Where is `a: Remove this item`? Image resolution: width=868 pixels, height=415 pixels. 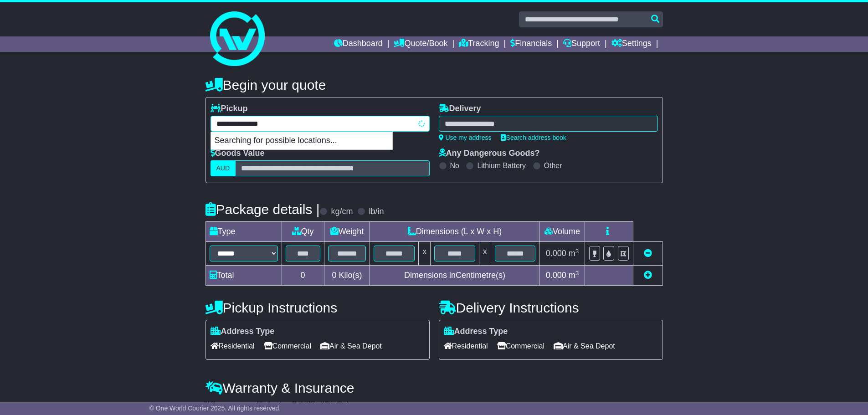 a: Remove this item is located at coordinates (648, 253).